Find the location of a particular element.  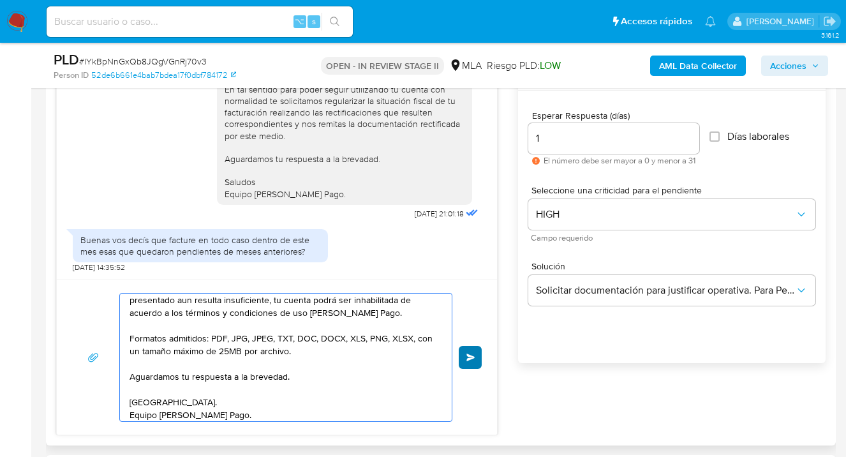

p: OPEN - IN REVIEW STAGE II is located at coordinates (382, 66).